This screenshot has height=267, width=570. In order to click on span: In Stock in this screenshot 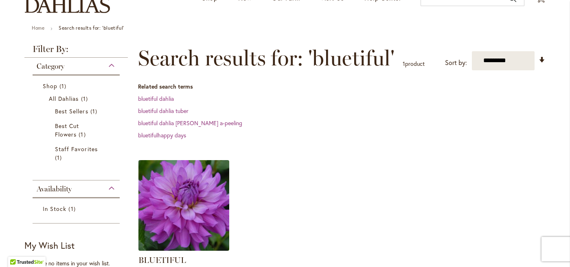, I will do `click(55, 209)`.